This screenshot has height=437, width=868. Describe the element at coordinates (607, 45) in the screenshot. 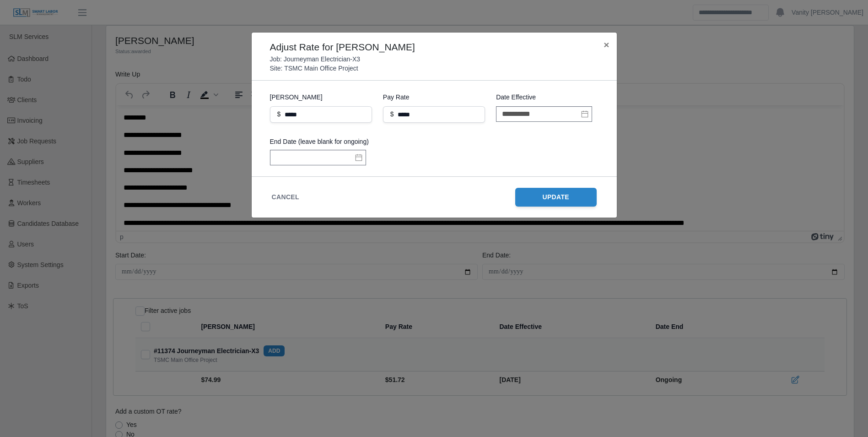

I see `button: Close` at that location.